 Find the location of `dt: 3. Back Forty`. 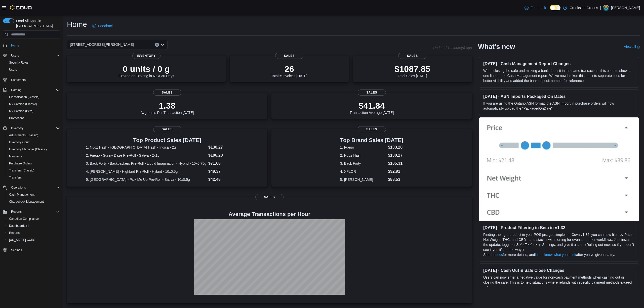

dt: 3. Back Forty is located at coordinates (363, 164).